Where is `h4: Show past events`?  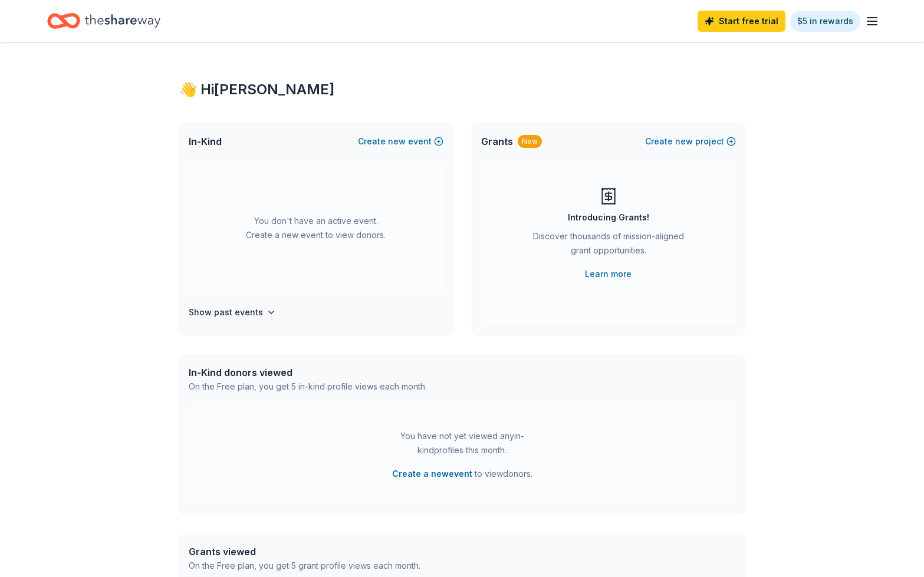 h4: Show past events is located at coordinates (226, 313).